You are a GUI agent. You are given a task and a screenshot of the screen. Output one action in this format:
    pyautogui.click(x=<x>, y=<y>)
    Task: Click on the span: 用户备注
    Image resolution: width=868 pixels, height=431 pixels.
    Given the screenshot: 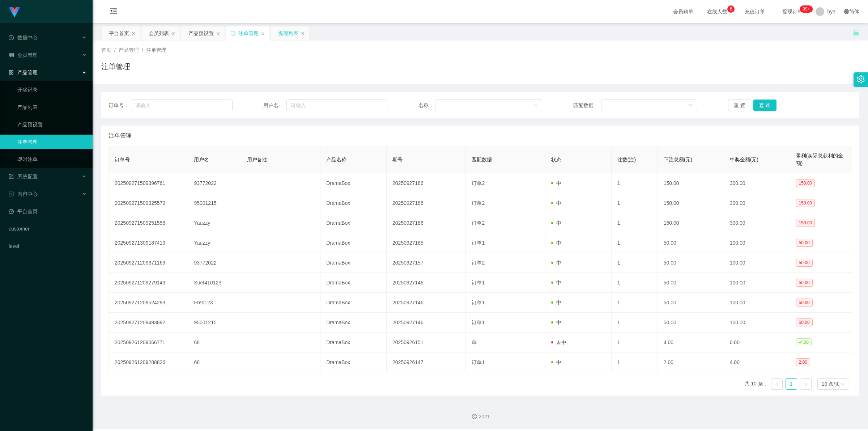 What is the action you would take?
    pyautogui.click(x=257, y=160)
    